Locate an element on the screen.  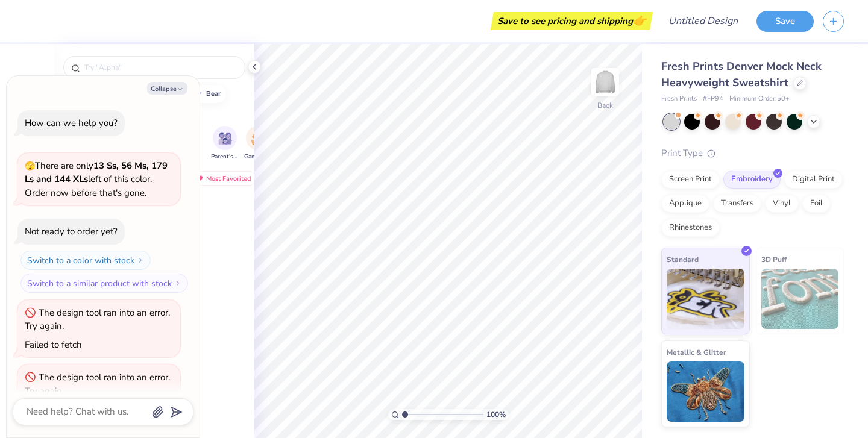
button: Collapse is located at coordinates (167, 88).